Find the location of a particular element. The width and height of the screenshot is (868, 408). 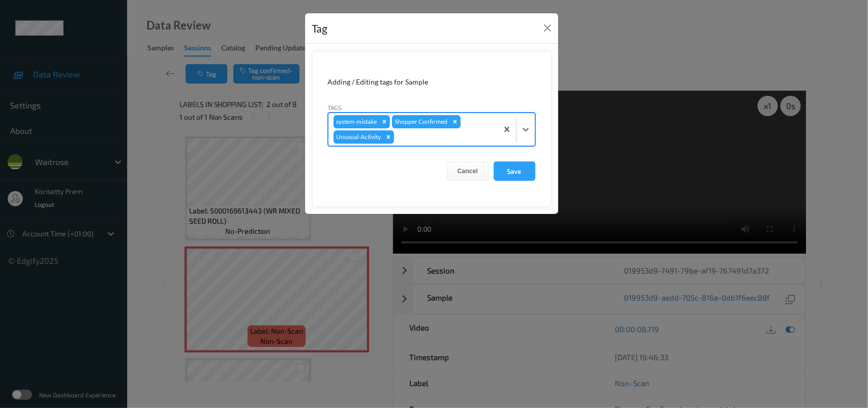

div: Unusual-Activity is located at coordinates (358, 137).